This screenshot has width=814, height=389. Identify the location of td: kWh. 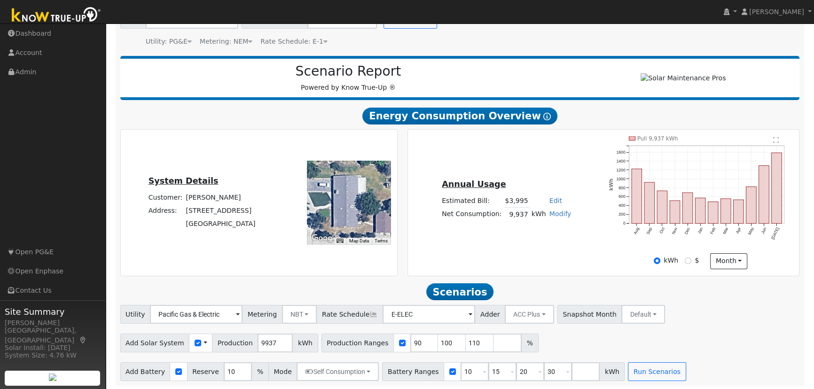
(539, 214).